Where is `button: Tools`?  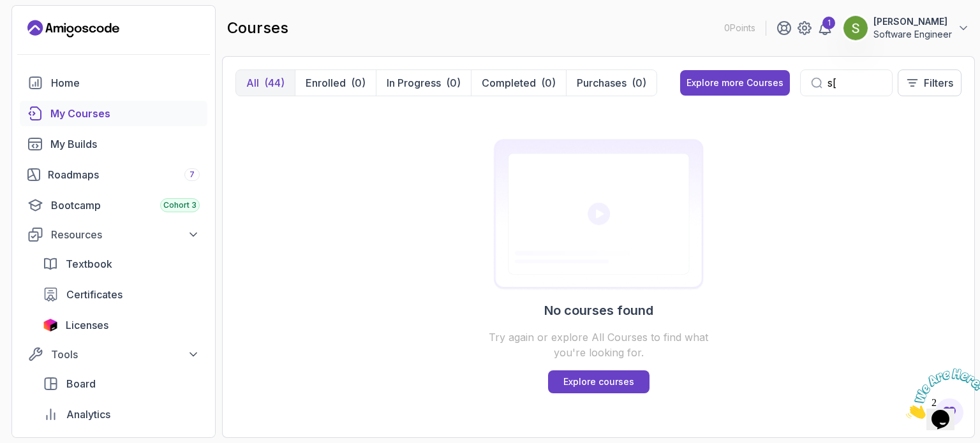 button: Tools is located at coordinates (114, 354).